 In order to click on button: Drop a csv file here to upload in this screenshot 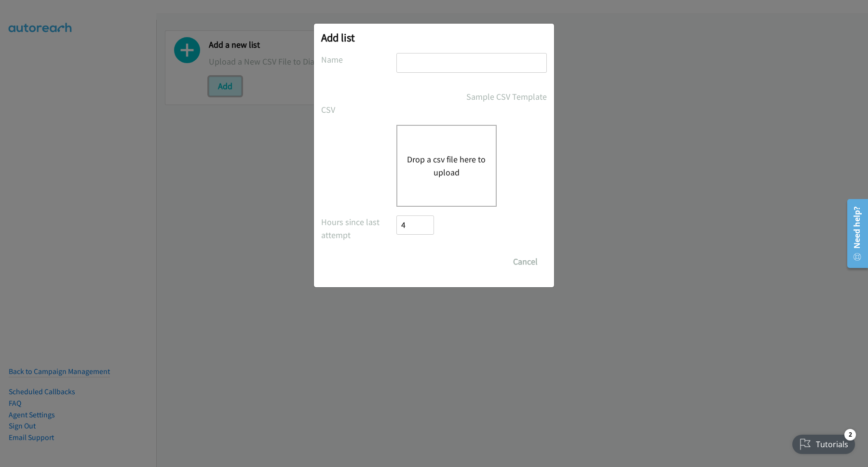, I will do `click(446, 166)`.